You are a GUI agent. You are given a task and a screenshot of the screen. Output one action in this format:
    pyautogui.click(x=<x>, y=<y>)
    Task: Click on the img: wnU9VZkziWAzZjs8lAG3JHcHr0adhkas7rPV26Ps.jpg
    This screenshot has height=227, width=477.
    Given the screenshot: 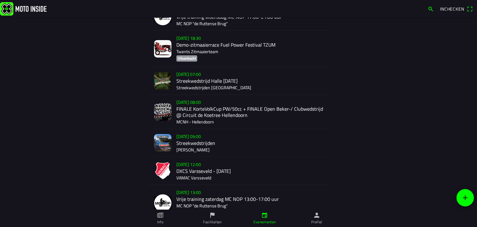 What is the action you would take?
    pyautogui.click(x=163, y=112)
    